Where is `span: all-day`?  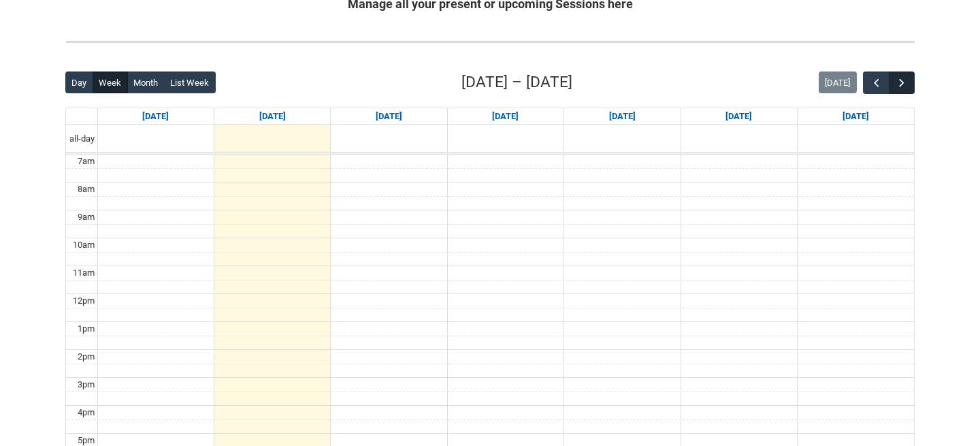 span: all-day is located at coordinates (82, 139).